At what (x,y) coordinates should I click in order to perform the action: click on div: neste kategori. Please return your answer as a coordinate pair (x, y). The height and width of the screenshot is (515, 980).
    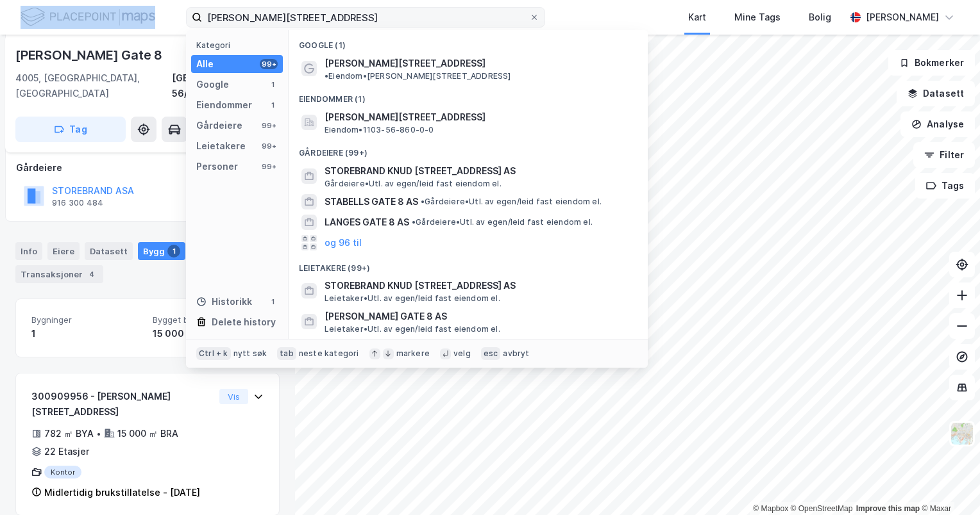
    Looking at the image, I should click on (329, 354).